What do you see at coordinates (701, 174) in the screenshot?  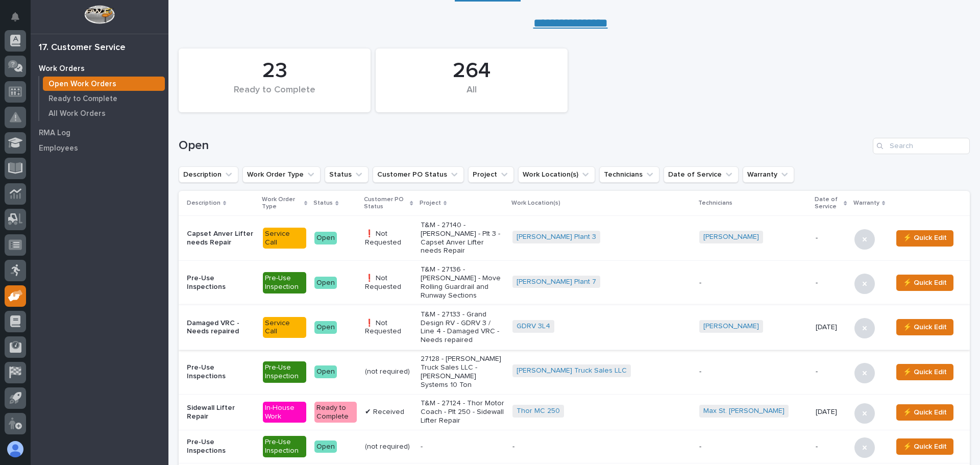 I see `button: Date of Service` at bounding box center [701, 174].